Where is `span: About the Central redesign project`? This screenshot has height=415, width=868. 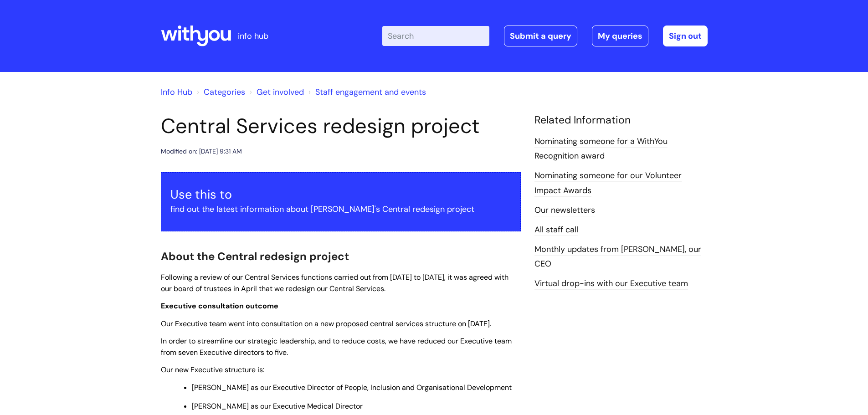
span: About the Central redesign project is located at coordinates (255, 256).